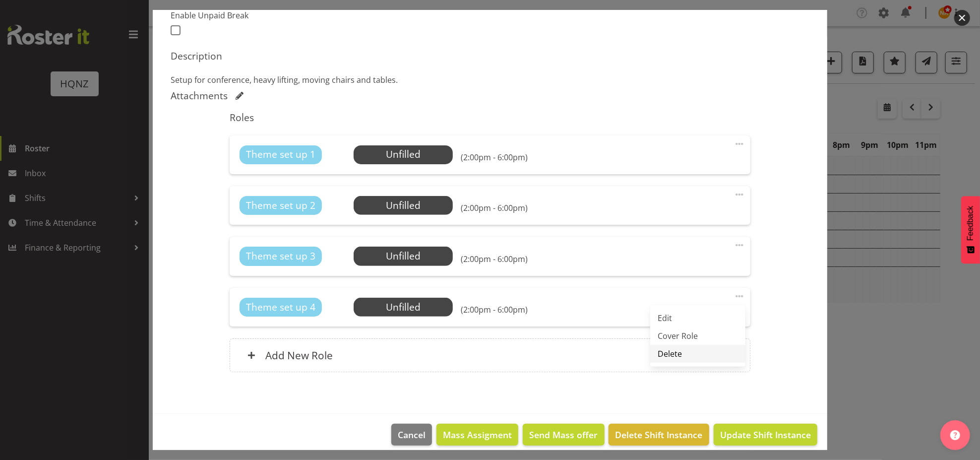  What do you see at coordinates (490, 56) in the screenshot?
I see `h5: Description` at bounding box center [490, 56].